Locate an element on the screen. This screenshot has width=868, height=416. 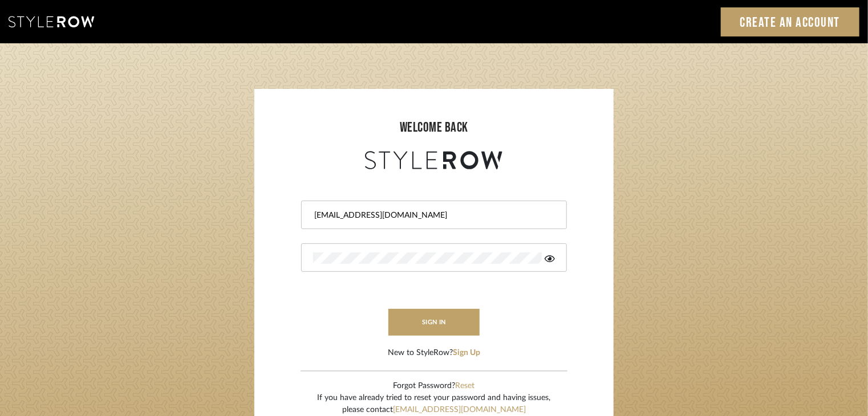
button: Reset is located at coordinates (465, 386).